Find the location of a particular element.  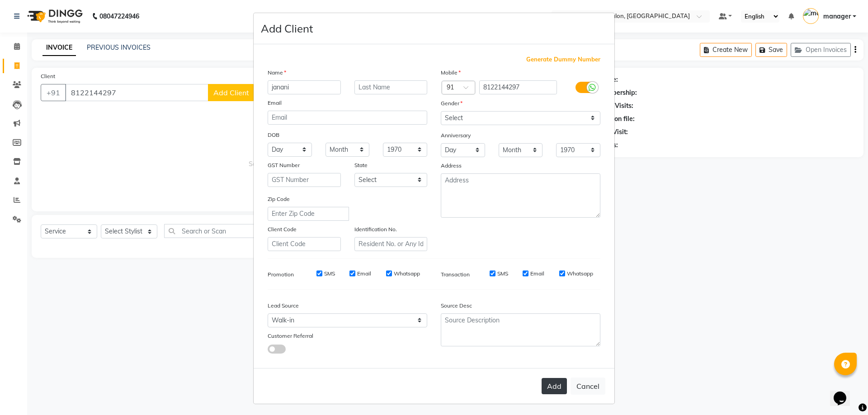

label: Gender is located at coordinates (452, 103).